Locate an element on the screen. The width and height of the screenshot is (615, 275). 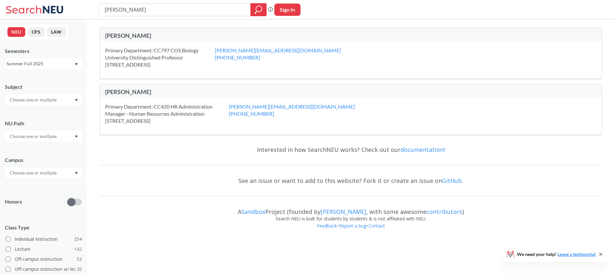
div: Subject is located at coordinates (43, 87).